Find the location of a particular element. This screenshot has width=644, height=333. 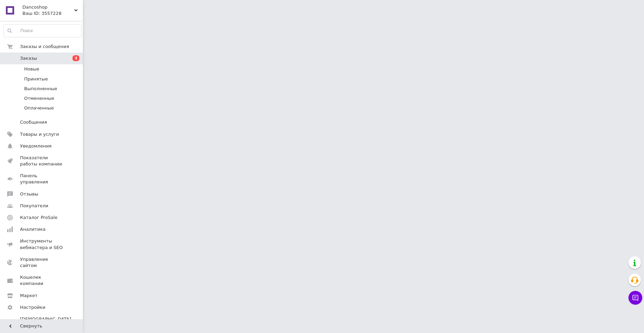

button: Чат с покупателем is located at coordinates (635, 297).